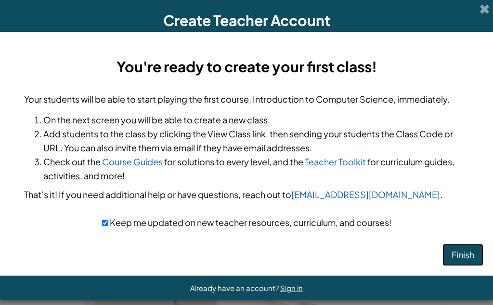 This screenshot has width=493, height=305. I want to click on span: for solutions to every level, and the, so click(233, 161).